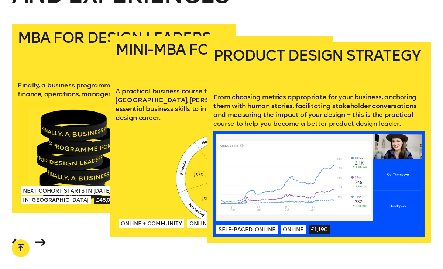  Describe the element at coordinates (320, 110) in the screenshot. I see `p: From choosing metrics appropriate for your business, anchoring them with human stories, facilitat...` at that location.